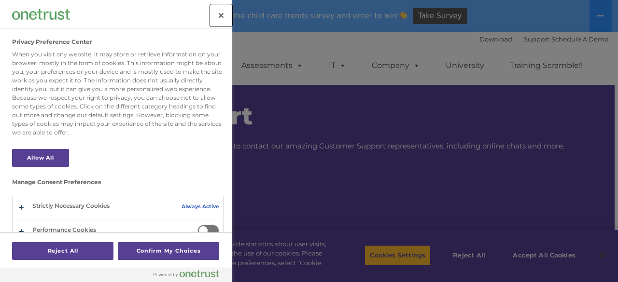  Describe the element at coordinates (41, 158) in the screenshot. I see `button: Allow All` at that location.